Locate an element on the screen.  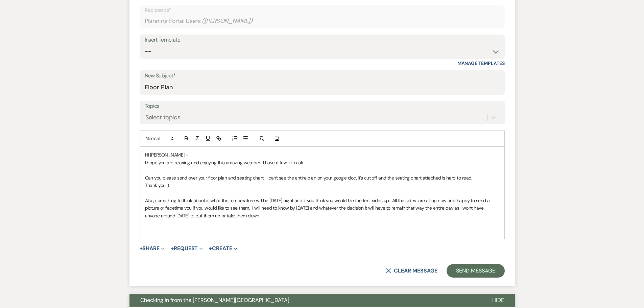
p: I hope you are relaxing and enjoying this amazing weather. I have a favor to ask: is located at coordinates (322, 163).